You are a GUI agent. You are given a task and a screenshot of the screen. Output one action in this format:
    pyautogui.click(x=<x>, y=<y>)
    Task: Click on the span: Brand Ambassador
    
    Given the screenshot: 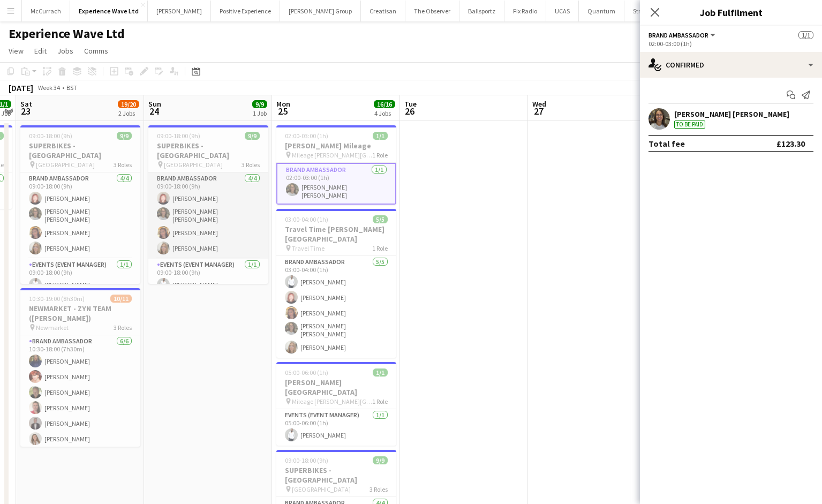 What is the action you would take?
    pyautogui.click(x=679, y=35)
    